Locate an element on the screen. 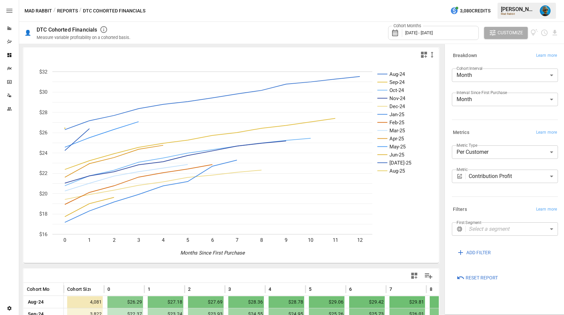 The height and width of the screenshot is (315, 564). span: 0 is located at coordinates (109, 289).